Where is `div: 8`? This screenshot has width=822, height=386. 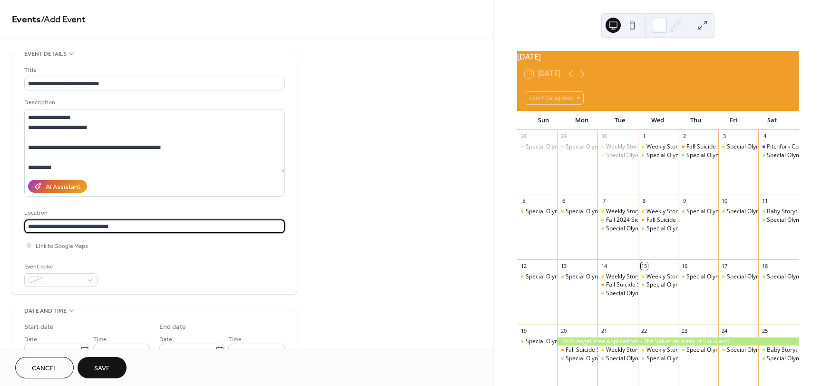 div: 8 is located at coordinates (644, 201).